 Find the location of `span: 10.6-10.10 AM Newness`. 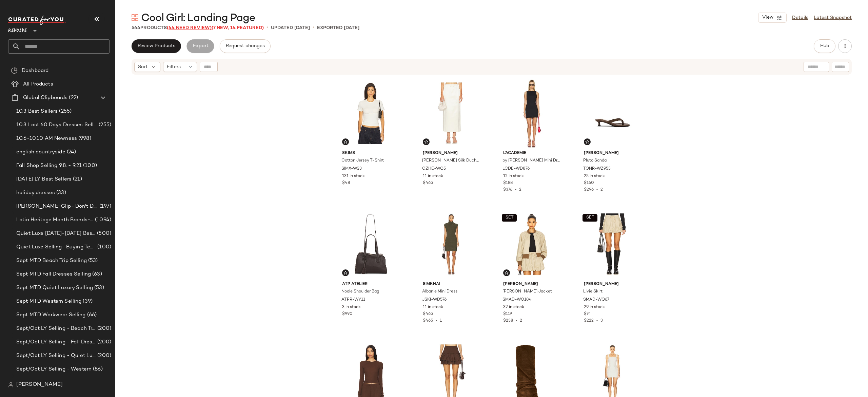

span: 10.6-10.10 AM Newness is located at coordinates (46, 139).